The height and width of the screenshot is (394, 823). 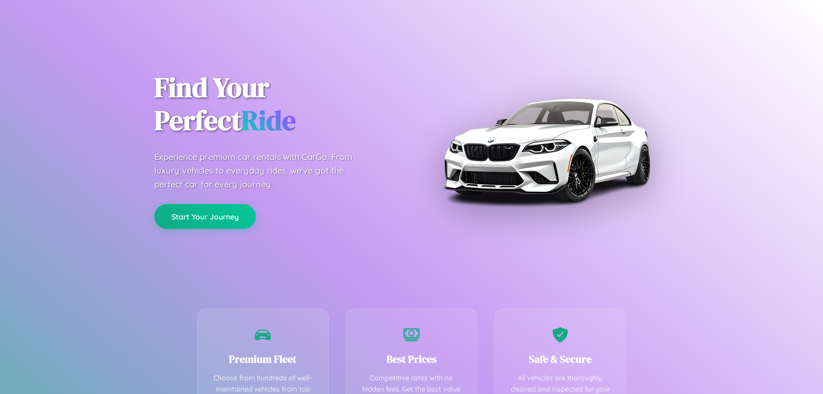 What do you see at coordinates (560, 359) in the screenshot?
I see `h3: Safe & Secure` at bounding box center [560, 359].